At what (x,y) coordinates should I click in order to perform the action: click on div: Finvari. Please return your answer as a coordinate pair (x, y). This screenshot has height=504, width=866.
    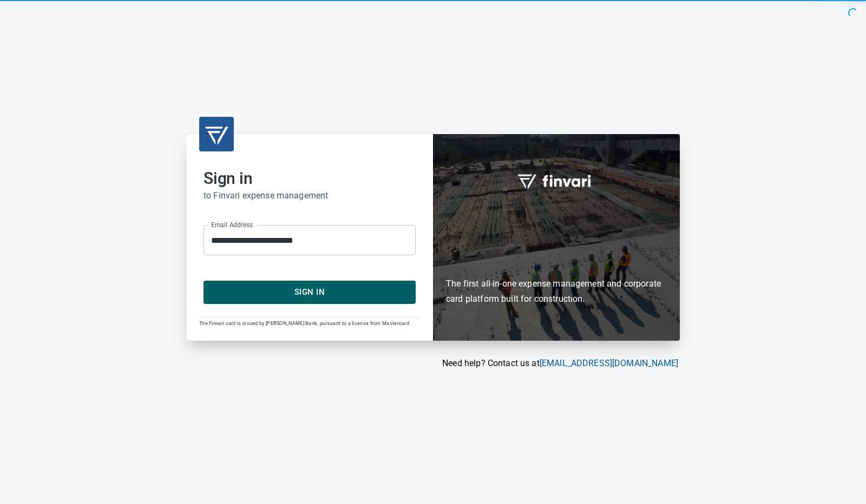
    Looking at the image, I should click on (556, 237).